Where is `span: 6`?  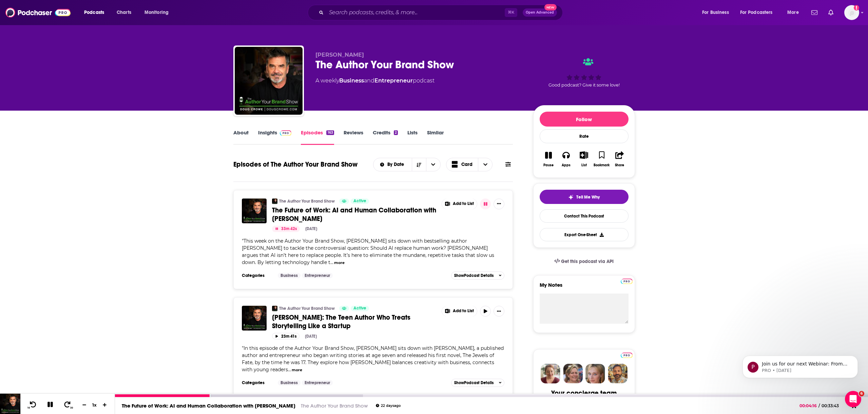 span: 6 is located at coordinates (862, 394).